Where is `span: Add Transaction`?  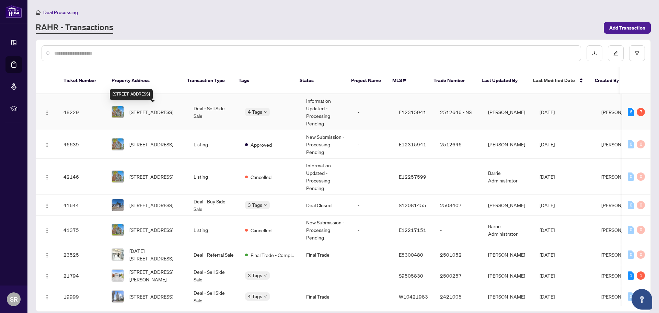 span: Add Transaction is located at coordinates (627, 28).